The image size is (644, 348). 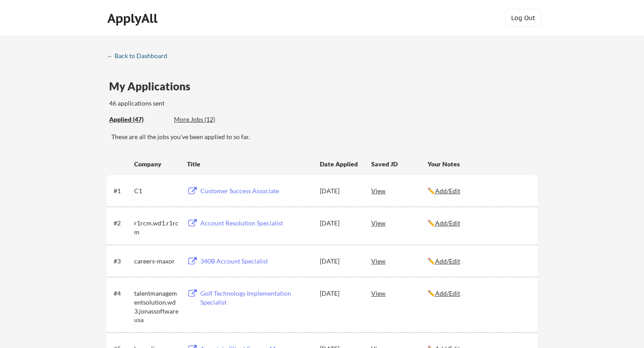 I want to click on div: My Applications, so click(x=153, y=86).